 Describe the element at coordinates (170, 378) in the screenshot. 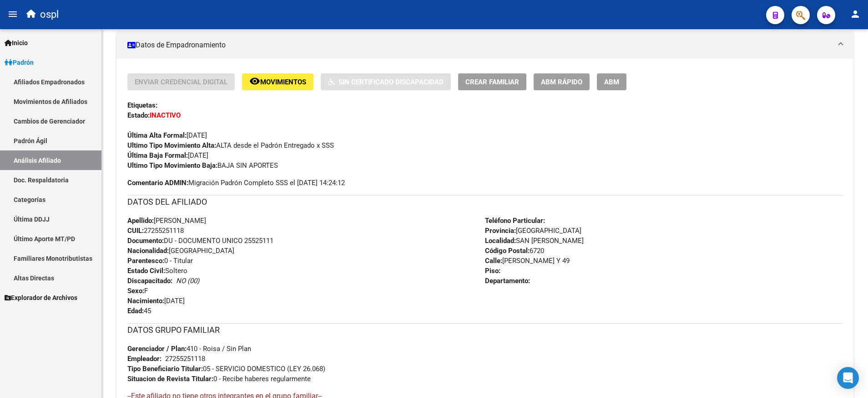

I see `strong: Situacion de Revista Titular:` at that location.